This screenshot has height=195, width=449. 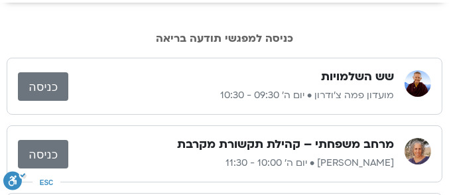 I want to click on h3: מרחב משפחתי – קהילת תקשורת מקרבת, so click(x=285, y=144).